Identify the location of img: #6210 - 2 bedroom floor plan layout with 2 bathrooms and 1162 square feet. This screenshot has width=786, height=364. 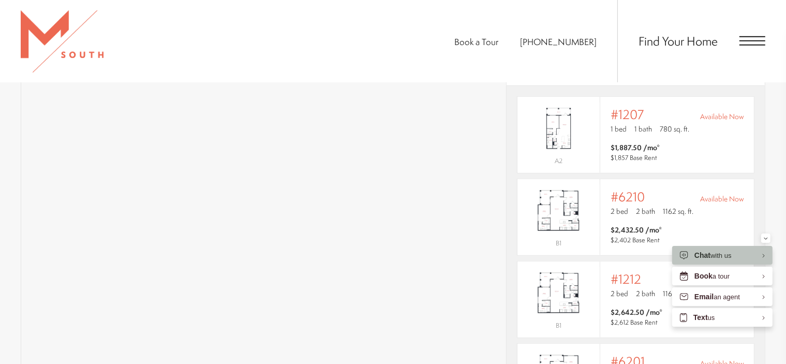
(559, 211).